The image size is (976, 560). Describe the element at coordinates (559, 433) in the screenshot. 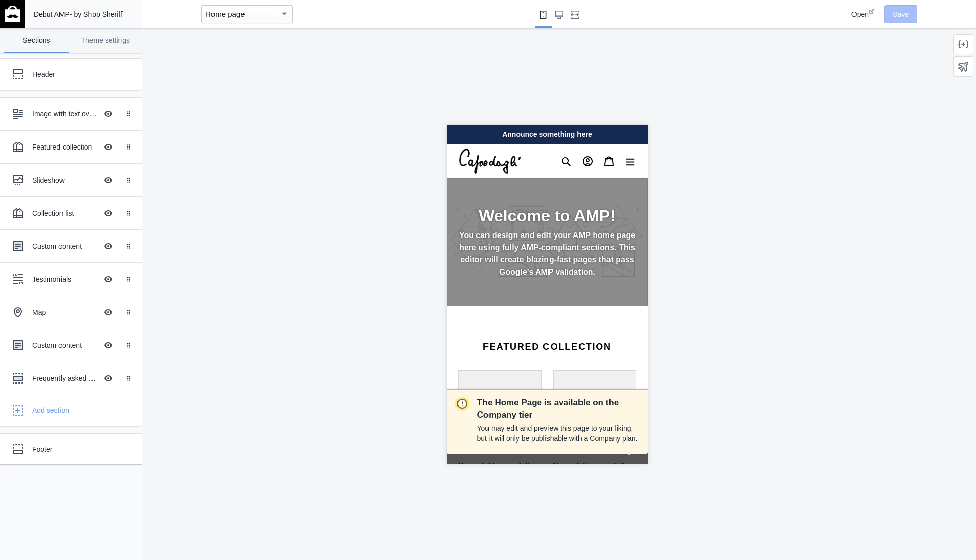

I see `p: You may edit and preview this page to your liking, but it will only be publishable with a Company...` at that location.